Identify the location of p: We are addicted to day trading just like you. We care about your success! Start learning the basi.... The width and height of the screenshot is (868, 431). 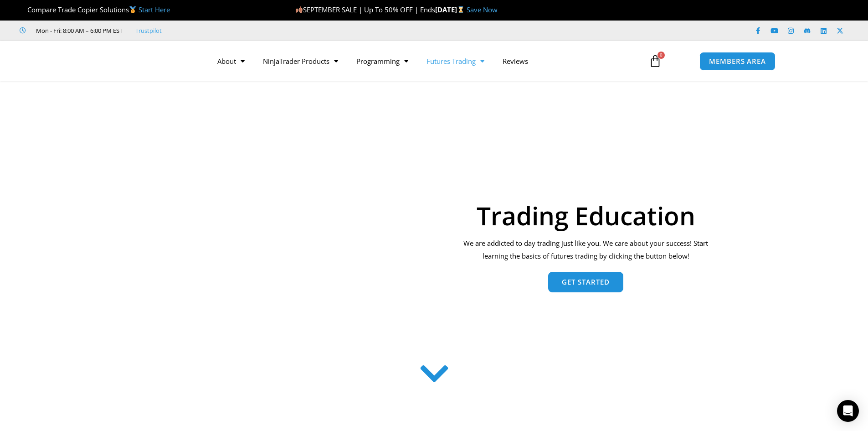
(585, 250).